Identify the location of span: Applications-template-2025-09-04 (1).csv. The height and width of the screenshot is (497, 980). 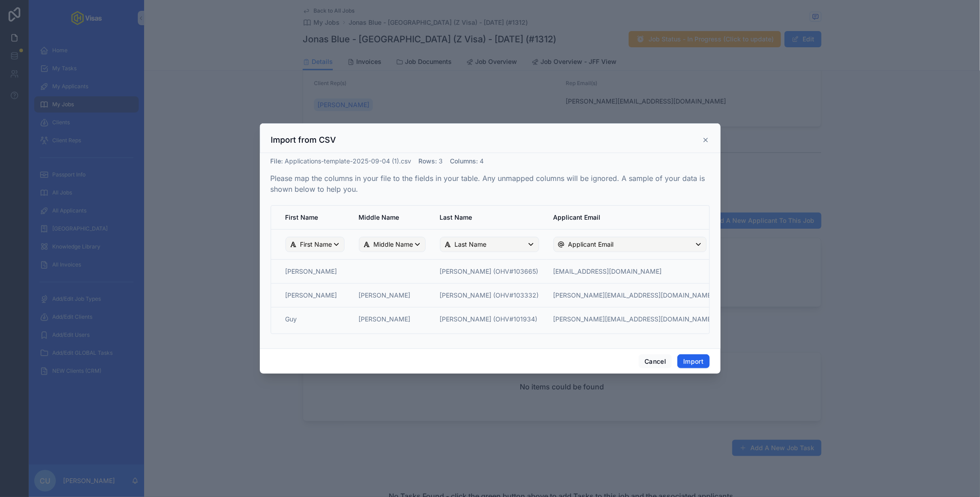
(348, 161).